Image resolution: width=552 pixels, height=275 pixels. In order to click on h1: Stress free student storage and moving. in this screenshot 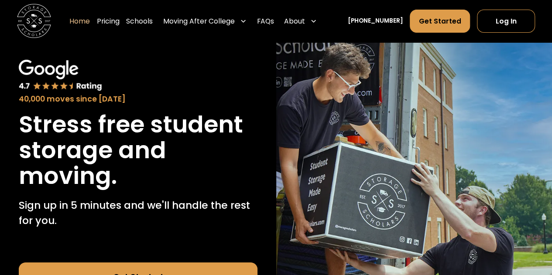, I will do `click(138, 150)`.